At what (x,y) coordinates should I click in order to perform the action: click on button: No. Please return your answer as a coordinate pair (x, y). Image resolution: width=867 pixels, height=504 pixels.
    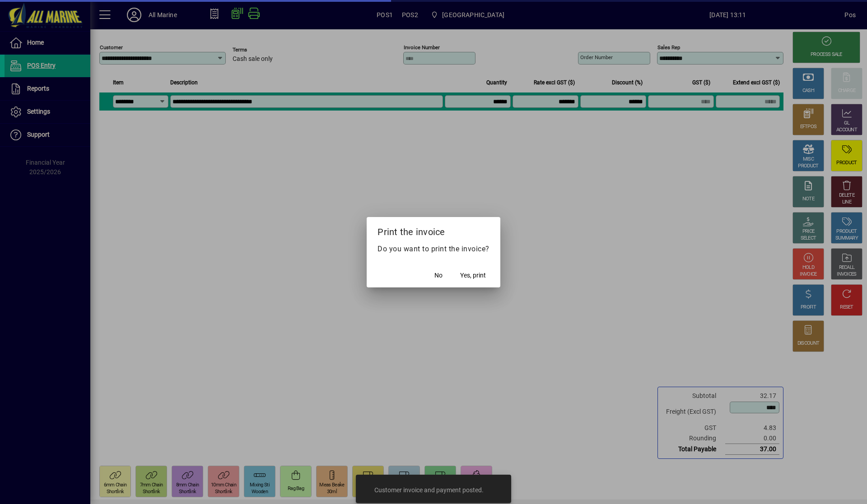
    Looking at the image, I should click on (438, 276).